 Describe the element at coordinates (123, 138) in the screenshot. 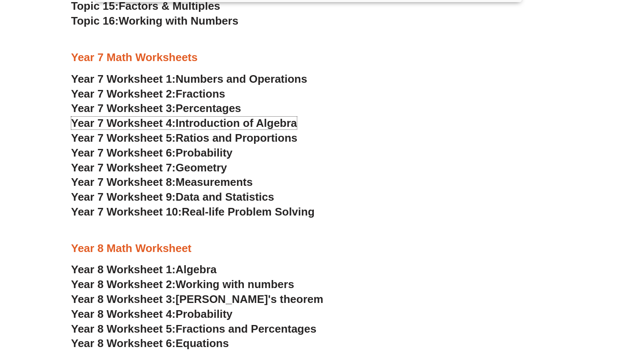

I see `span: Year 7 Worksheet 5:` at that location.